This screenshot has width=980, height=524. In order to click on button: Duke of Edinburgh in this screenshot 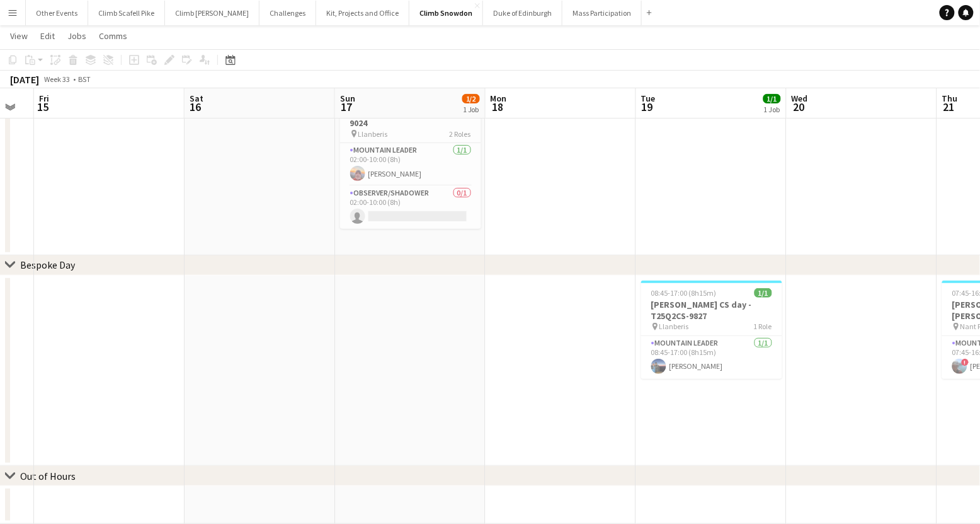, I will do `click(523, 13)`.